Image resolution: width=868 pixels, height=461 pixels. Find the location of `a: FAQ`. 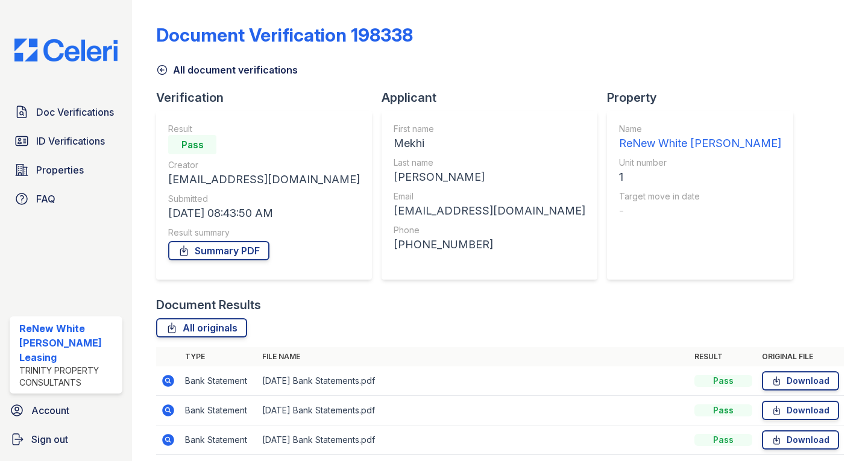

a: FAQ is located at coordinates (66, 199).